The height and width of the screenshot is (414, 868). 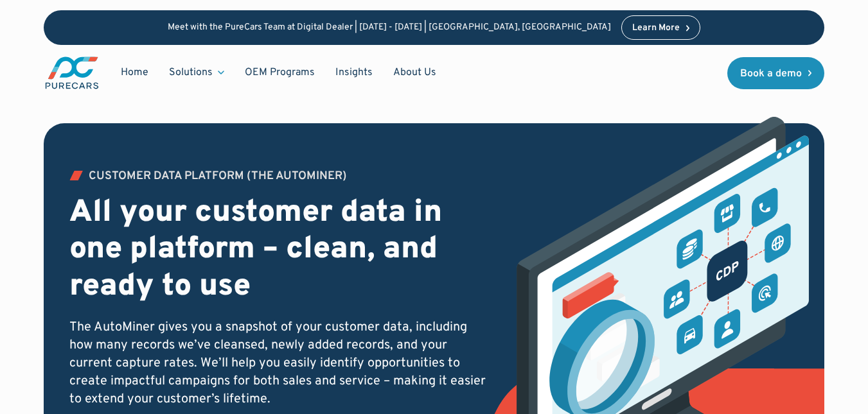 What do you see at coordinates (72, 73) in the screenshot?
I see `img: purecars logo` at bounding box center [72, 73].